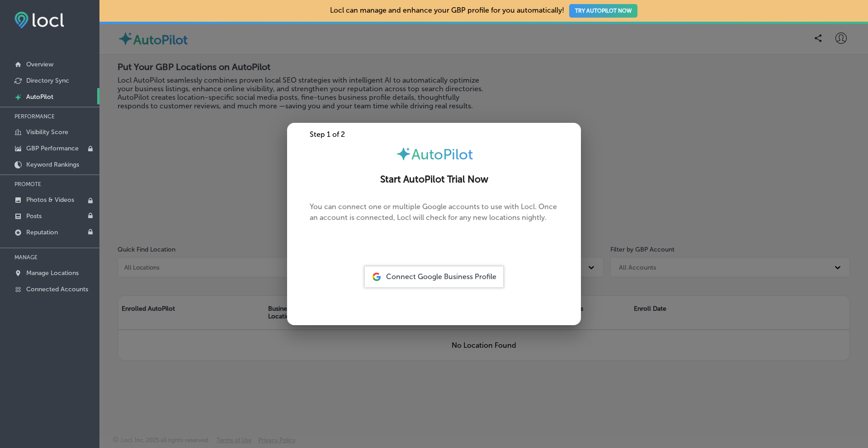 This screenshot has width=868, height=448. I want to click on p: Visibility Score, so click(47, 132).